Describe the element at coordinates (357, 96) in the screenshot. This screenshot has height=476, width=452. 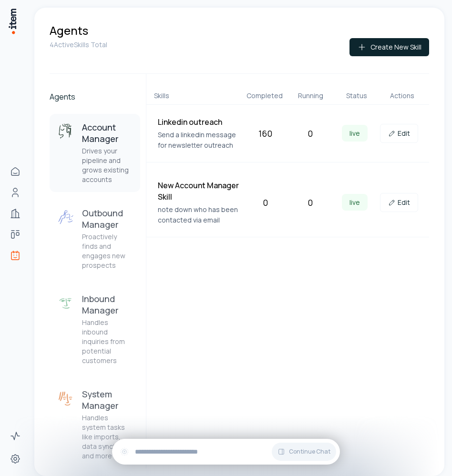
I see `div: Status` at that location.